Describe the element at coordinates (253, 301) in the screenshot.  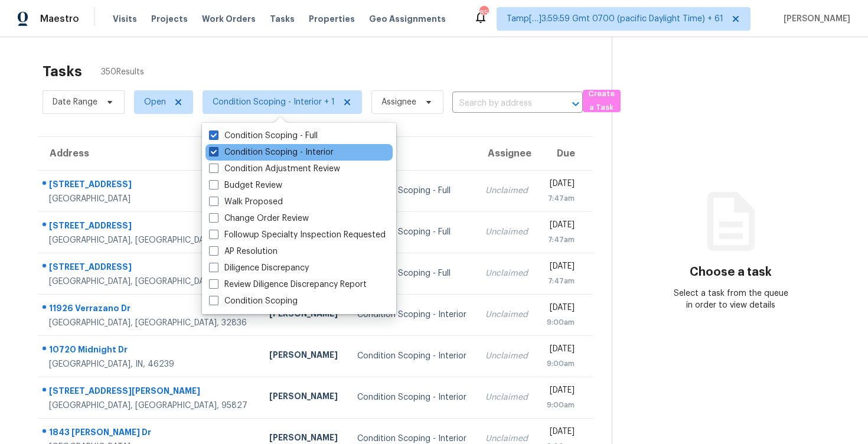
I see `label: Condition Scoping` at that location.